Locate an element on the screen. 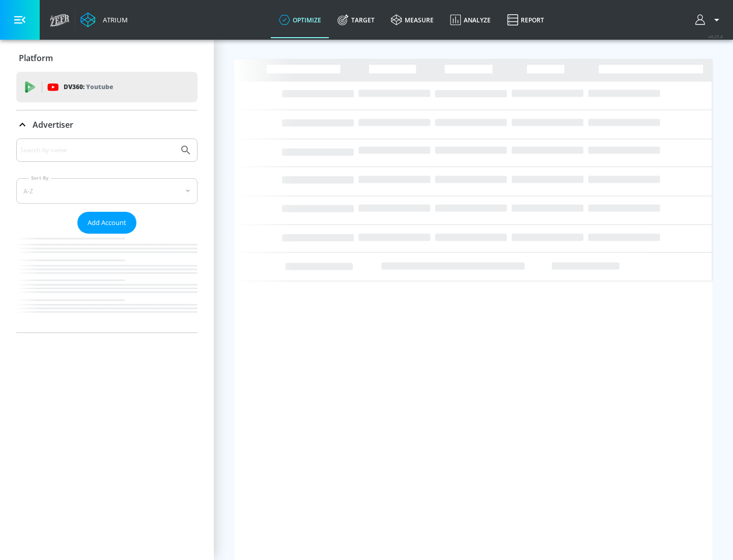 The height and width of the screenshot is (560, 733). p: DV360: is located at coordinates (88, 87).